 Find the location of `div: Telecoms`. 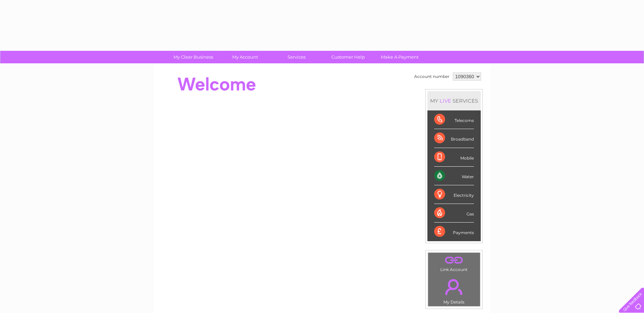

div: Telecoms is located at coordinates (454, 120).